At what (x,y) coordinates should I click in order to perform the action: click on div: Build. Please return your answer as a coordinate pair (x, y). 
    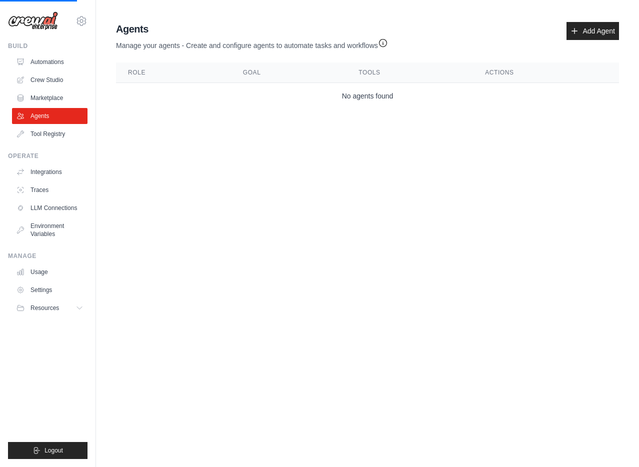
    Looking at the image, I should click on (48, 46).